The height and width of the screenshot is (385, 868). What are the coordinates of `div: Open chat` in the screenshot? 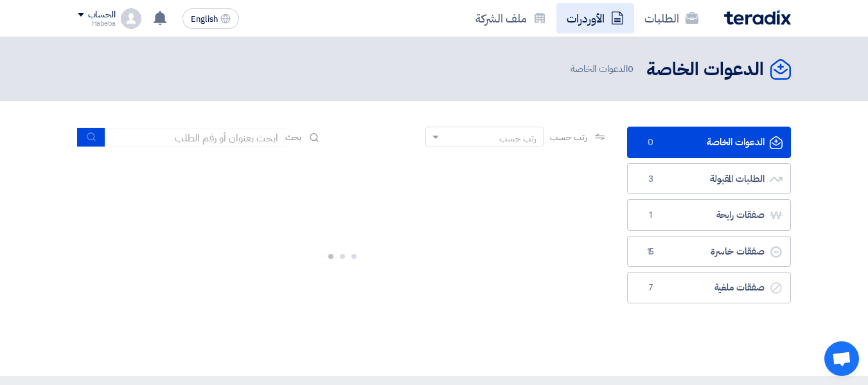 It's located at (842, 359).